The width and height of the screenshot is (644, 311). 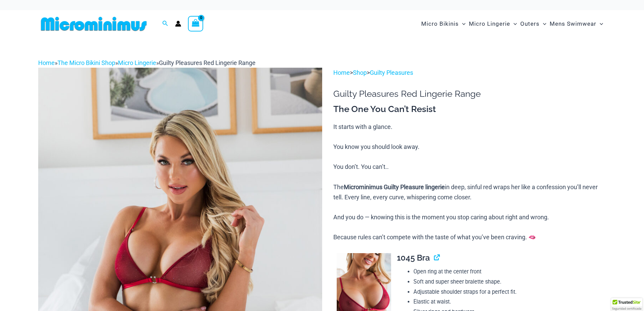 I want to click on span: Outers, so click(x=530, y=24).